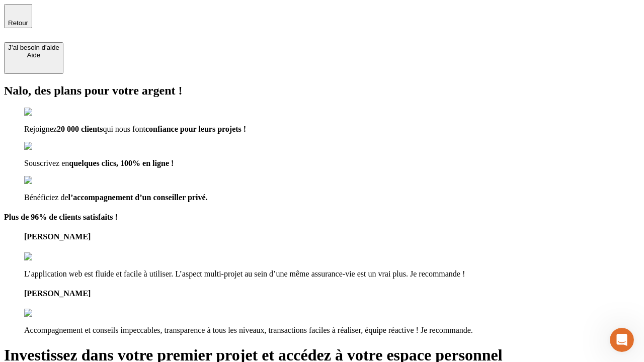  What do you see at coordinates (322, 218) in the screenshot?
I see `h4: Plus de 96% de clients satisfaits !` at bounding box center [322, 218].